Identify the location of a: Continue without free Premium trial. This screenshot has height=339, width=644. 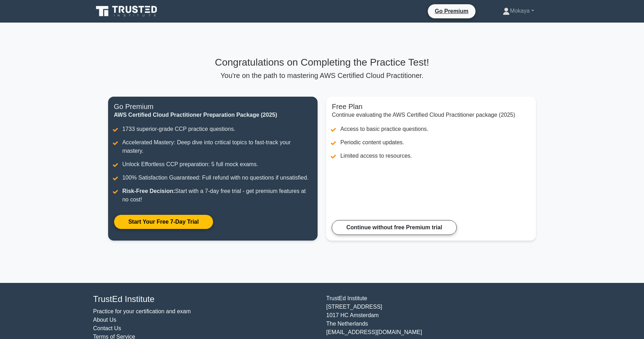
(394, 228).